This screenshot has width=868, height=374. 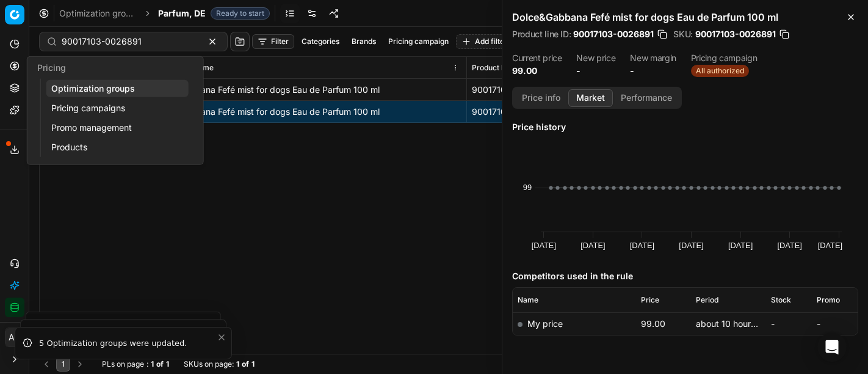 I want to click on dt: New margin, so click(x=653, y=58).